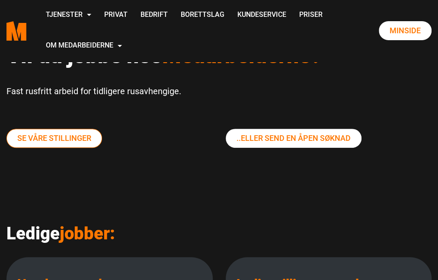 The width and height of the screenshot is (438, 280). Describe the element at coordinates (54, 138) in the screenshot. I see `a: Se våre stillinger` at that location.